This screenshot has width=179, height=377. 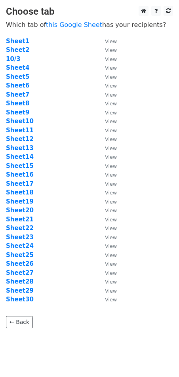 What do you see at coordinates (20, 264) in the screenshot?
I see `strong: Sheet26` at bounding box center [20, 264].